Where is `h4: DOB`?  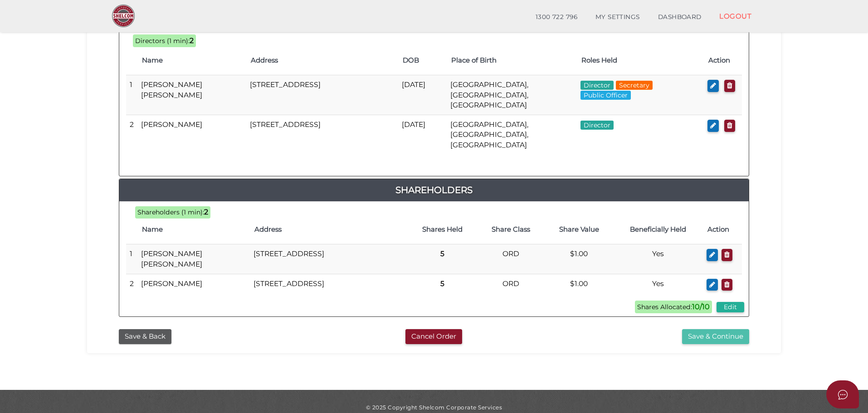
h4: DOB is located at coordinates (422, 60).